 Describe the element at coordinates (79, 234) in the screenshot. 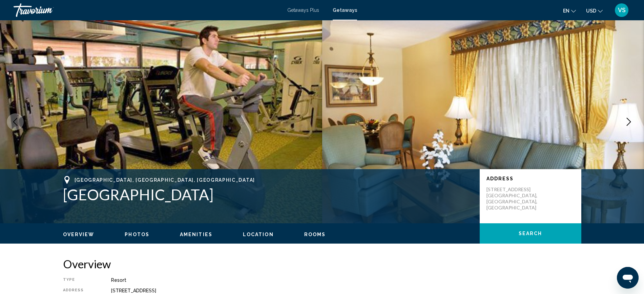

I see `span: Overview` at that location.